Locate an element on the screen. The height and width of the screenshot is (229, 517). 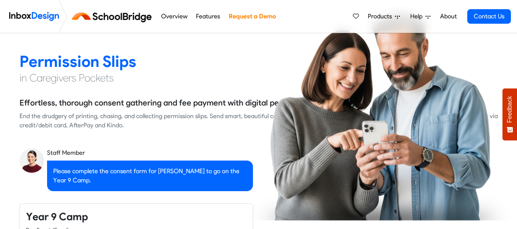
a: Help is located at coordinates (420, 16).